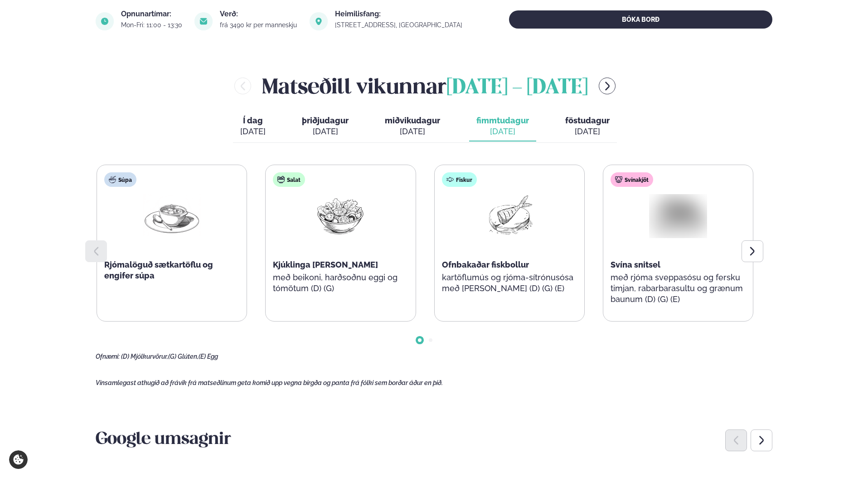 Image resolution: width=868 pixels, height=478 pixels. I want to click on span: (E) Egg, so click(208, 356).